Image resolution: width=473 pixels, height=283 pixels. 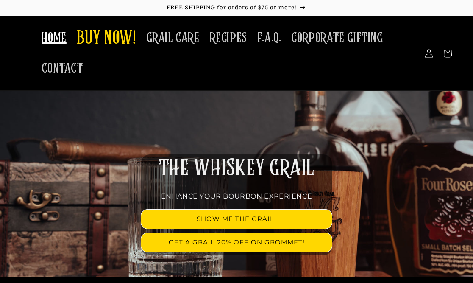 What do you see at coordinates (269, 38) in the screenshot?
I see `a: F.A.Q.` at bounding box center [269, 38].